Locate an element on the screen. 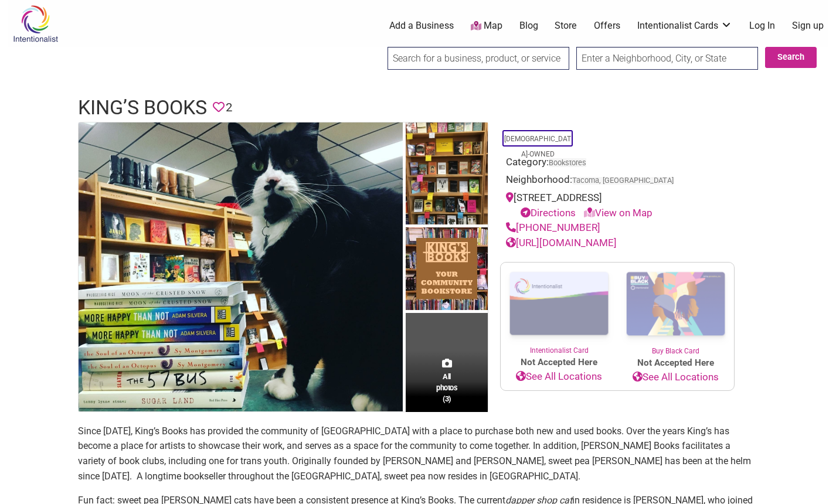 This screenshot has height=504, width=836. span: All photos (3) is located at coordinates (447, 387).